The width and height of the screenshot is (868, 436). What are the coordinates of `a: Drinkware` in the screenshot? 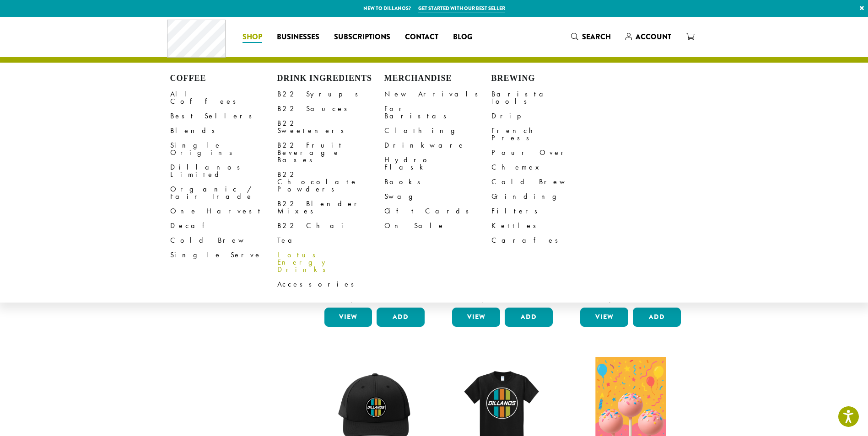 It's located at (438, 145).